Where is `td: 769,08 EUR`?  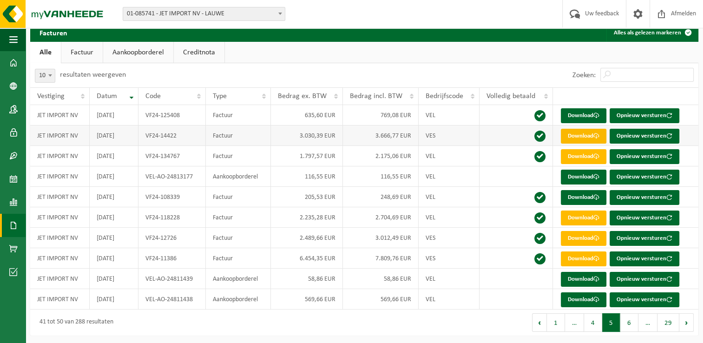 td: 769,08 EUR is located at coordinates (381, 115).